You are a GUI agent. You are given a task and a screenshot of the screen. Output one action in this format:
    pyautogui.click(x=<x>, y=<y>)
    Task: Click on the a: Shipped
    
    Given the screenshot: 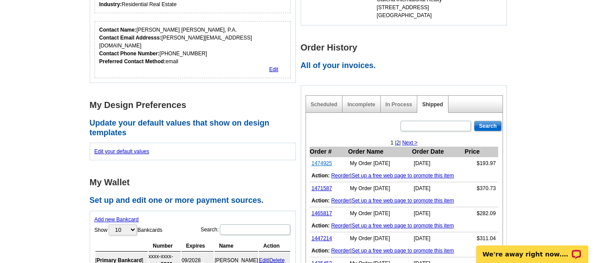 What is the action you would take?
    pyautogui.click(x=432, y=105)
    